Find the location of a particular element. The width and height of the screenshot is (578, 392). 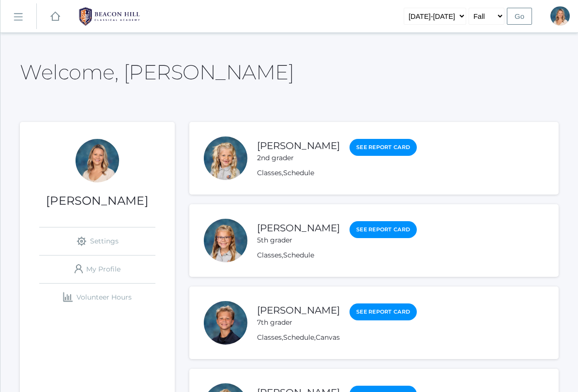

a: Volunteer Hours is located at coordinates (98, 297).